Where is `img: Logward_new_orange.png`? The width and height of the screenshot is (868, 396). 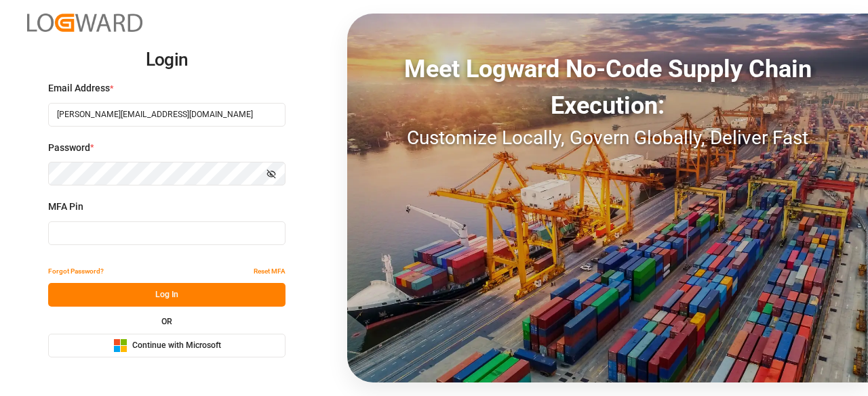
img: Logward_new_orange.png is located at coordinates (85, 22).